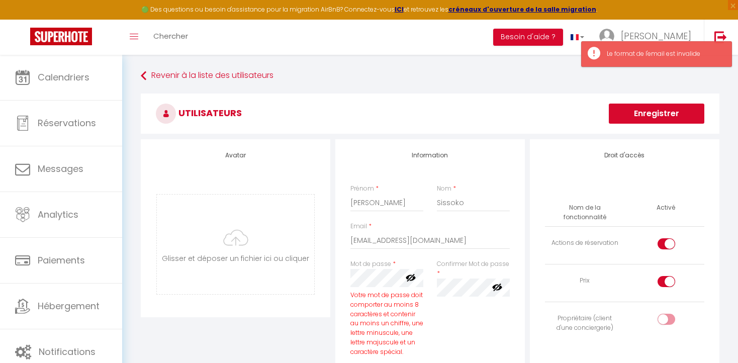  I want to click on a: Revenir à la liste des utilisateurs, so click(430, 76).